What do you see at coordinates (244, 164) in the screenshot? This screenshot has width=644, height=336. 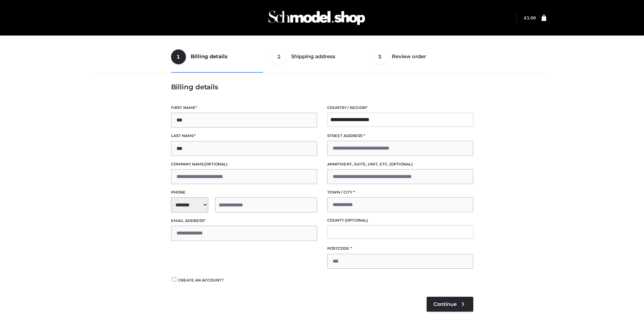 I see `label: Company name` at bounding box center [244, 164].